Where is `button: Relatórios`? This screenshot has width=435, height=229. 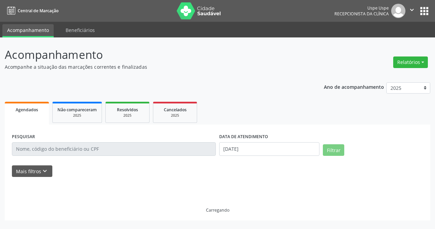 button: Relatórios is located at coordinates (411, 62).